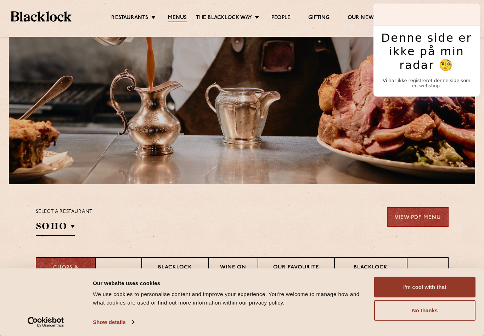 Image resolution: width=484 pixels, height=336 pixels. Describe the element at coordinates (426, 84) in the screenshot. I see `p: Vi har ikke registreret denne side som en webshop.` at that location.